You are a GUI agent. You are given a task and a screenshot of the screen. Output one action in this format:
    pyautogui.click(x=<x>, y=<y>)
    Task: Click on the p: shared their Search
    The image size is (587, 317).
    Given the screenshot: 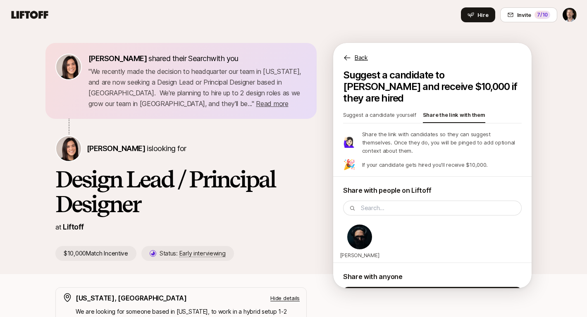 What is the action you would take?
    pyautogui.click(x=165, y=59)
    